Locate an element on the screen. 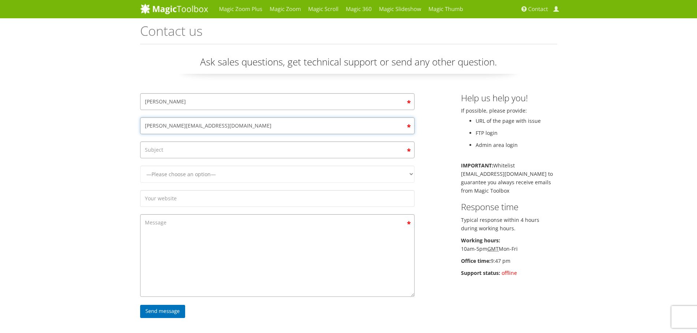 Image resolution: width=697 pixels, height=333 pixels. li: FTP login is located at coordinates (516, 133).